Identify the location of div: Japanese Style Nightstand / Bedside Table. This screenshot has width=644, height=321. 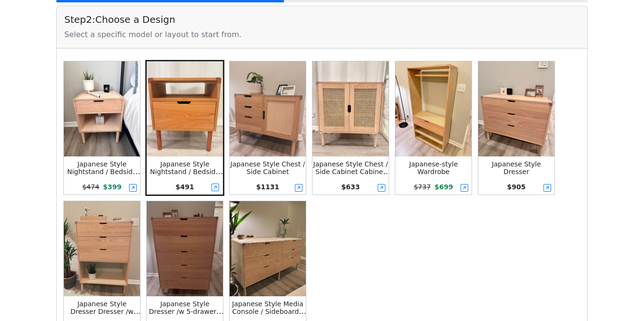
(102, 168).